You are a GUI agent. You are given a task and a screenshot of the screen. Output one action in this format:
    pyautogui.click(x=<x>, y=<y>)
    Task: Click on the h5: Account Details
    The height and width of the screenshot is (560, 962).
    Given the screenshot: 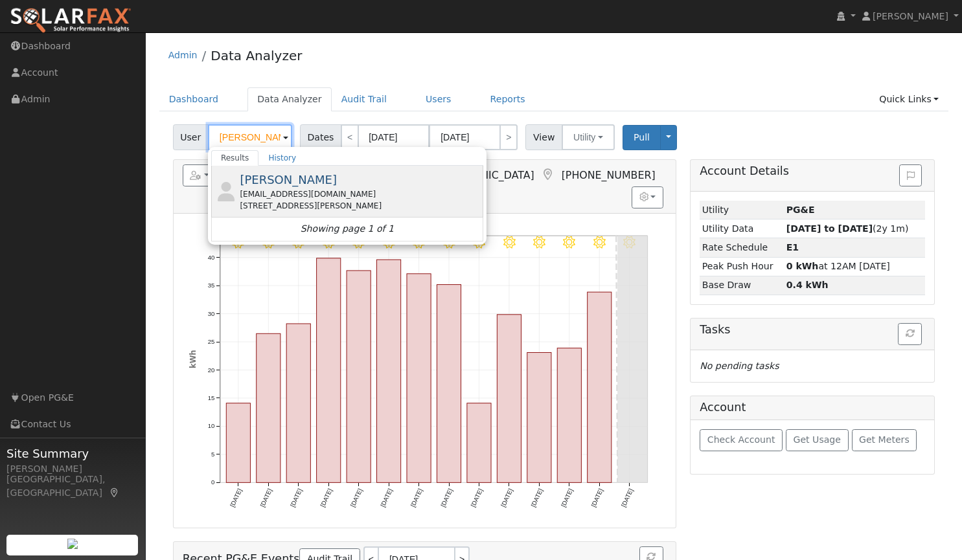 What is the action you would take?
    pyautogui.click(x=812, y=171)
    